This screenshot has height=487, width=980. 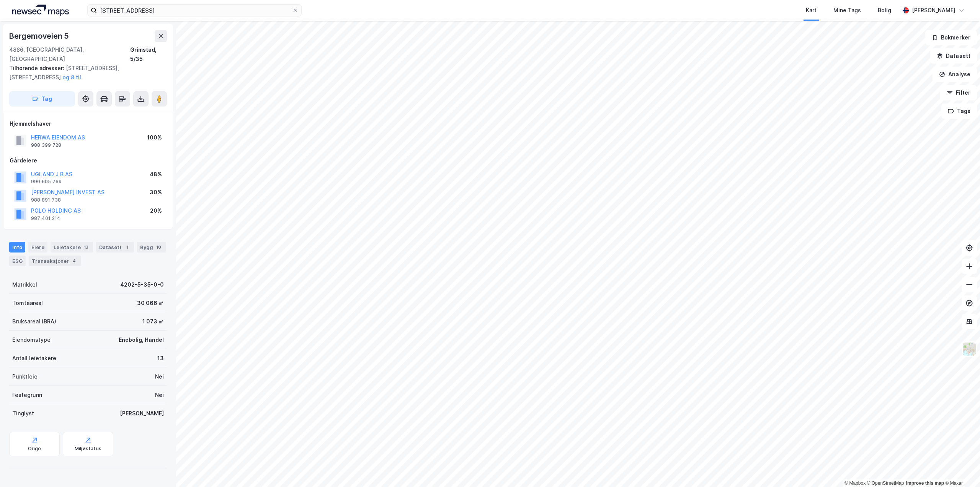 What do you see at coordinates (46, 146) in the screenshot?
I see `div: 988 399 728` at bounding box center [46, 146].